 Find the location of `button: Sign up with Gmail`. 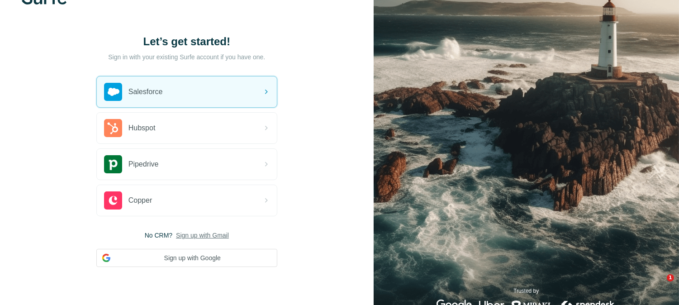

button: Sign up with Gmail is located at coordinates (202, 235).